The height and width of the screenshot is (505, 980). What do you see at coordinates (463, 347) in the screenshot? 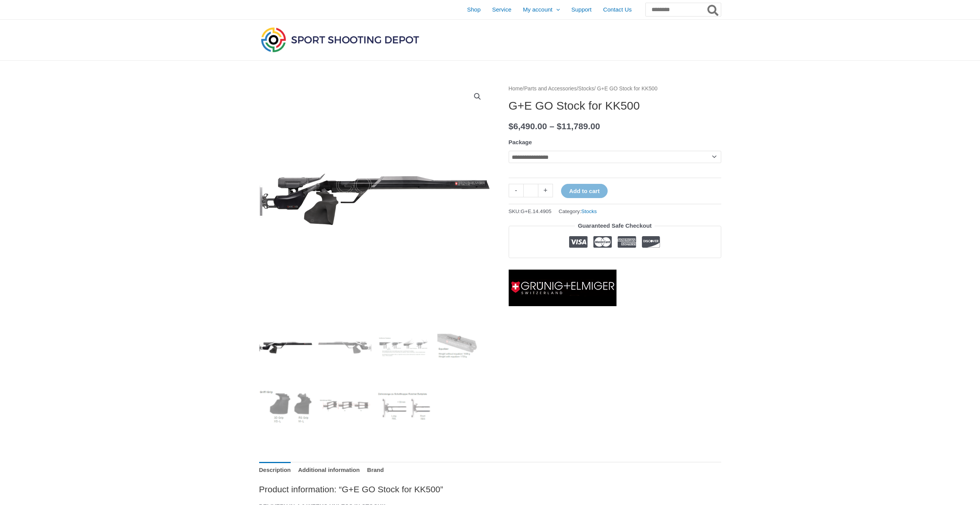
I see `img: G+E GO Stock for KK500 - Image 4` at bounding box center [463, 347].